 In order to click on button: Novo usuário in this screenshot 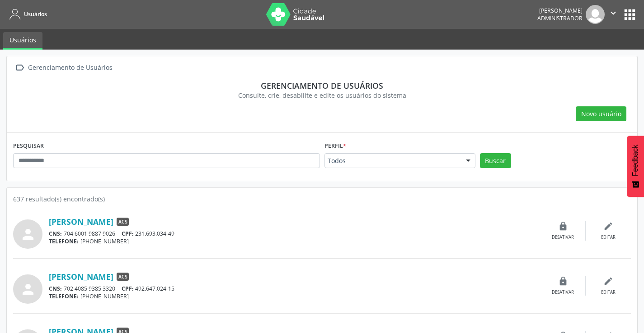, I will do `click(601, 114)`.